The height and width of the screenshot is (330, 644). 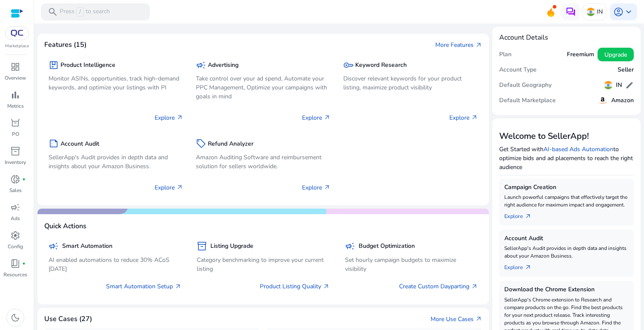 What do you see at coordinates (263, 264) in the screenshot?
I see `p: Category benchmarking to improve your current listing` at bounding box center [263, 264].